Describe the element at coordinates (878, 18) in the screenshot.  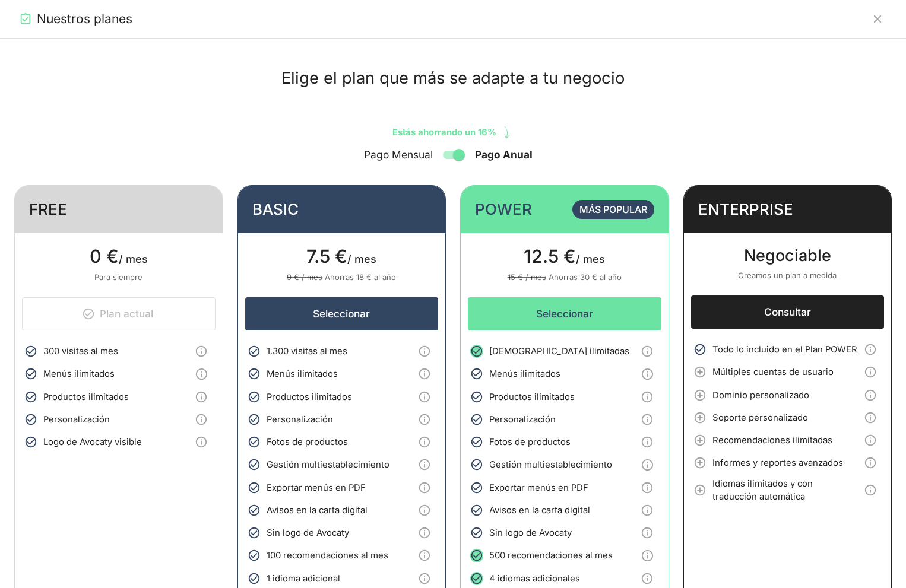
I see `button: Cerrar` at that location.